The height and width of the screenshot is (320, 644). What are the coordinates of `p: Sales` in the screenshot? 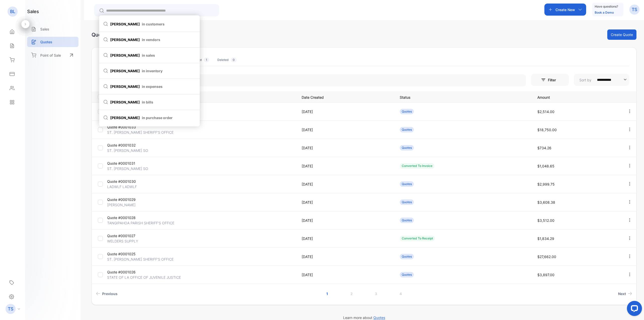 It's located at (45, 29).